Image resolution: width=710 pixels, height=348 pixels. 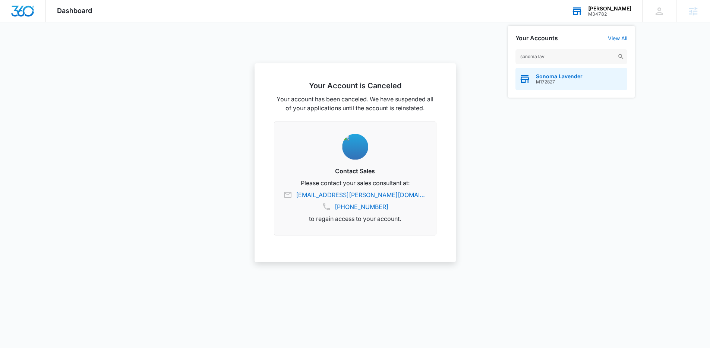 What do you see at coordinates (610, 14) in the screenshot?
I see `div: account id` at bounding box center [610, 14].